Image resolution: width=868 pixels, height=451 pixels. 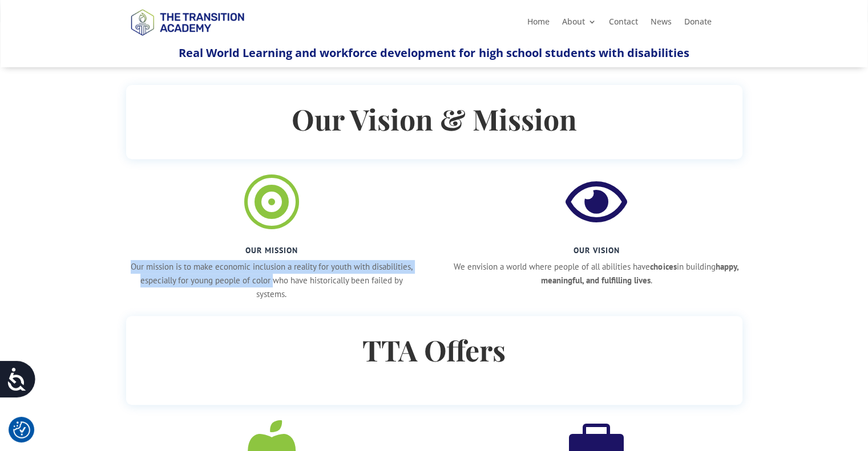 I want to click on h2: Our Vision & Mission, so click(x=434, y=122).